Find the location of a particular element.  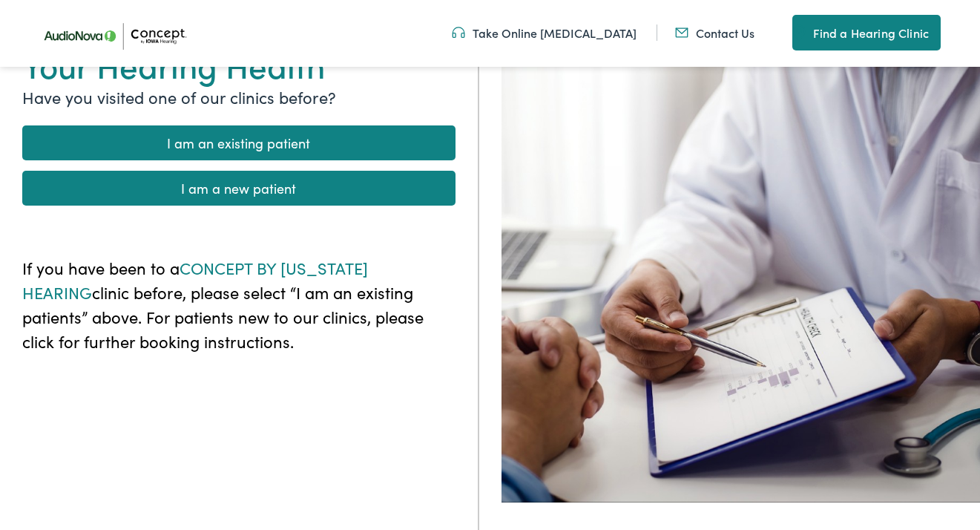

p: Have you visited one of our clinics before? is located at coordinates (239, 97).